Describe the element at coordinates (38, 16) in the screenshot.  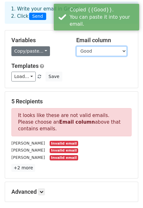
I see `span: Send` at that location.